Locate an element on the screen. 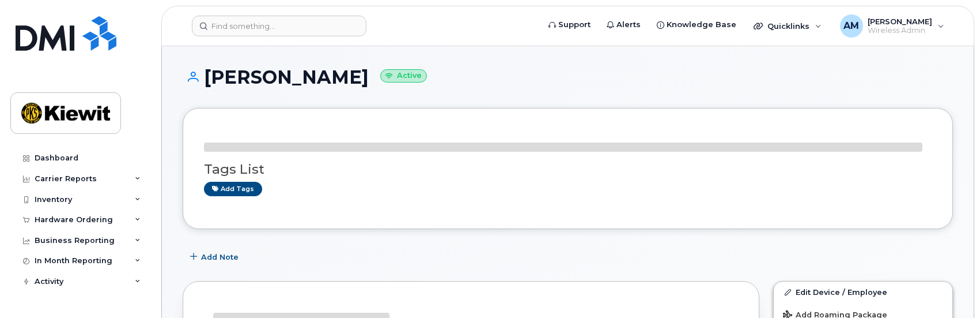 The image size is (980, 318). h3: Tags List is located at coordinates (567, 169).